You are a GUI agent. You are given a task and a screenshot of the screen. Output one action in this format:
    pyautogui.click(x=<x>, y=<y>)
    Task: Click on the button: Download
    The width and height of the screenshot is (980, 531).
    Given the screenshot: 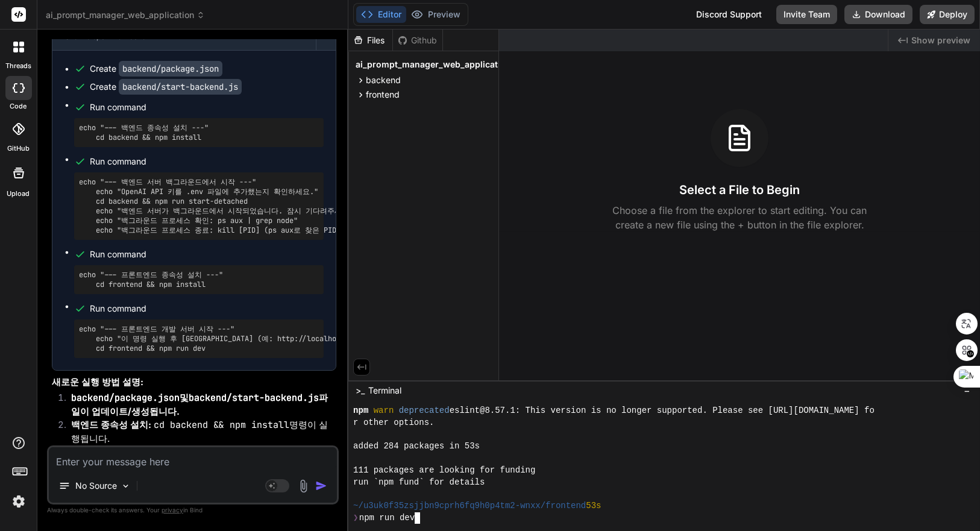 What is the action you would take?
    pyautogui.click(x=878, y=15)
    